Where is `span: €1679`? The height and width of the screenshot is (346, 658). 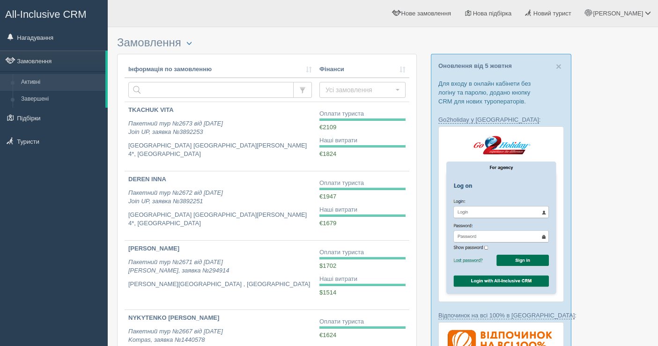 span: €1679 is located at coordinates (328, 223).